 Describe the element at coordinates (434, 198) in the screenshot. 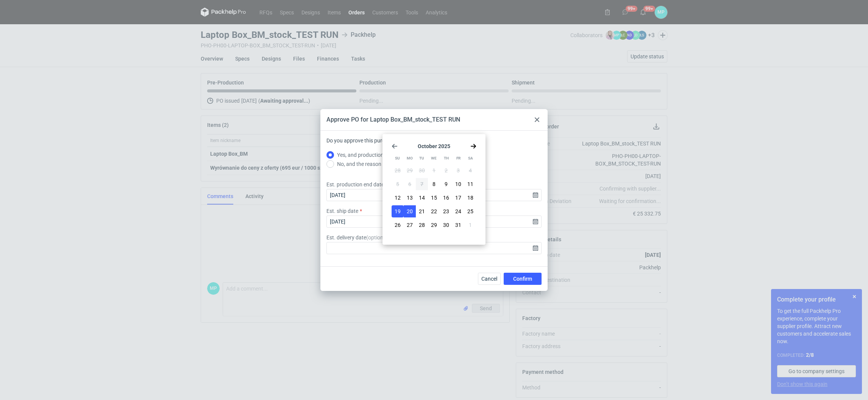

I see `button: Wed Oct 15 2025` at that location.